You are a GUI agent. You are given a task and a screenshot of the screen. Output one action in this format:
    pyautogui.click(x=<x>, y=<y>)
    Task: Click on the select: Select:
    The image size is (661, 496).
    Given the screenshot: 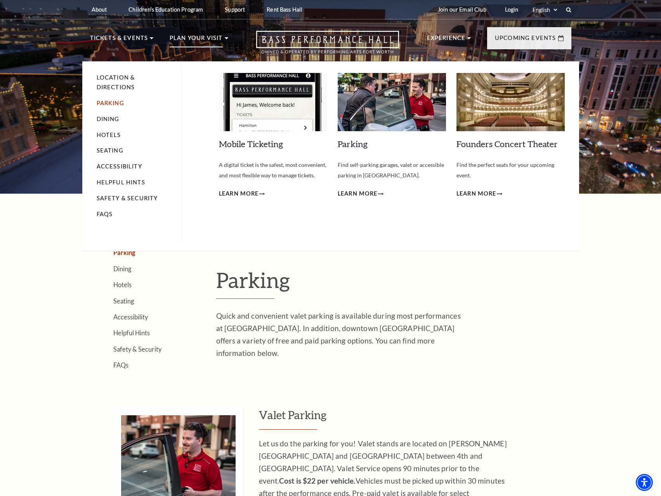 What is the action you would take?
    pyautogui.click(x=545, y=10)
    